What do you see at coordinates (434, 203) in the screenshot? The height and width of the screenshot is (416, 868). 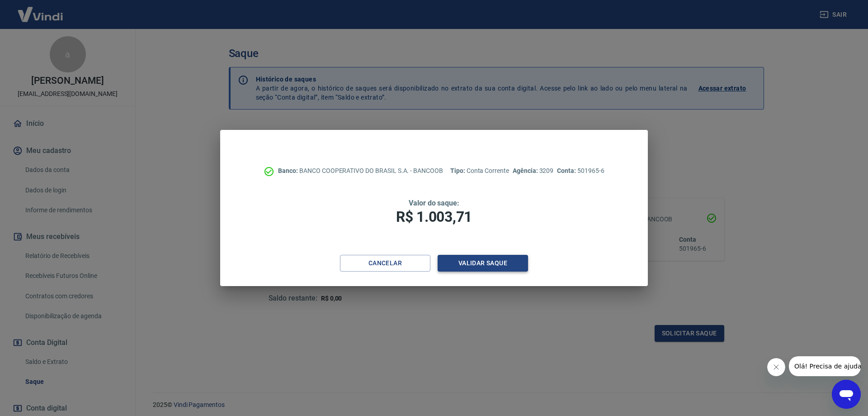 I see `span: Valor do saque:` at bounding box center [434, 203].